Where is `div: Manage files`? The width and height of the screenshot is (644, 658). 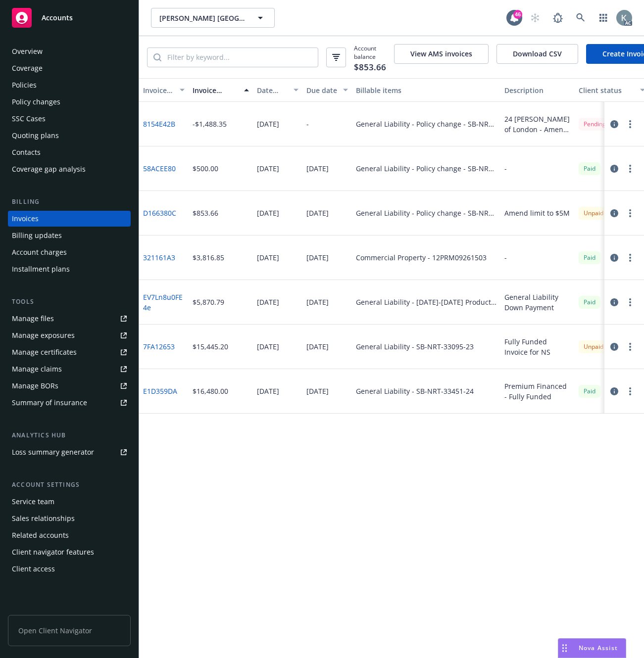
div: Manage files is located at coordinates (33, 319).